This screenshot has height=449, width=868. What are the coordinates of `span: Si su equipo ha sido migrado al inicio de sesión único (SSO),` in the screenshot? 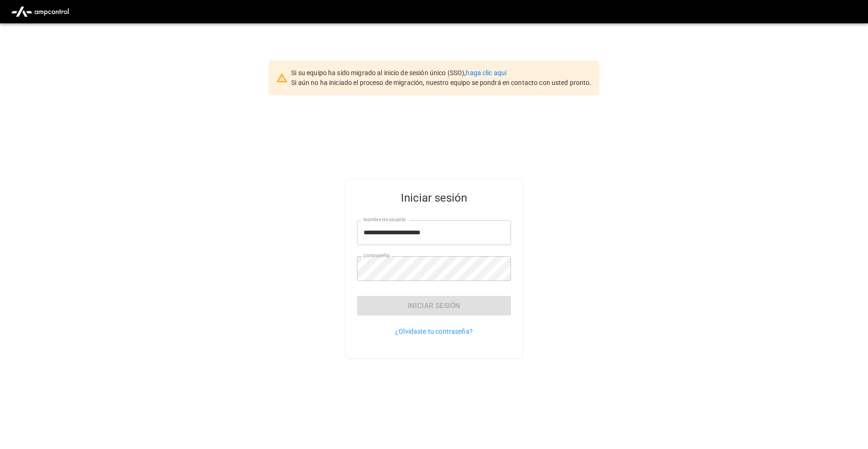 It's located at (378, 73).